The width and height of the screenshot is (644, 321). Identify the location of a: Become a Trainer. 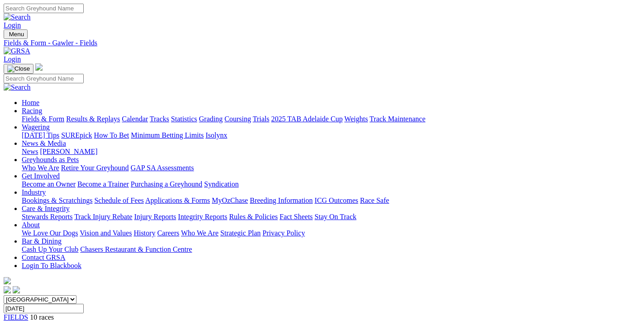
(103, 184).